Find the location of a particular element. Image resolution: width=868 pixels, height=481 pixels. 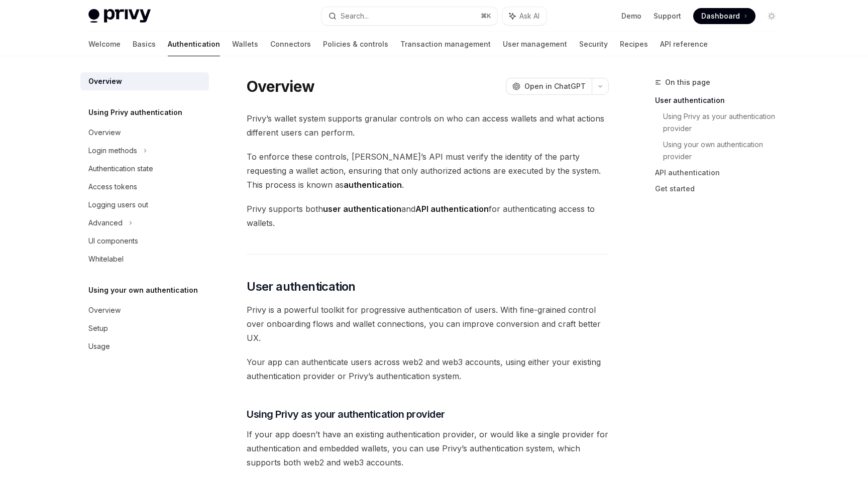

span: Using Privy as your authentication provider is located at coordinates (346, 414).